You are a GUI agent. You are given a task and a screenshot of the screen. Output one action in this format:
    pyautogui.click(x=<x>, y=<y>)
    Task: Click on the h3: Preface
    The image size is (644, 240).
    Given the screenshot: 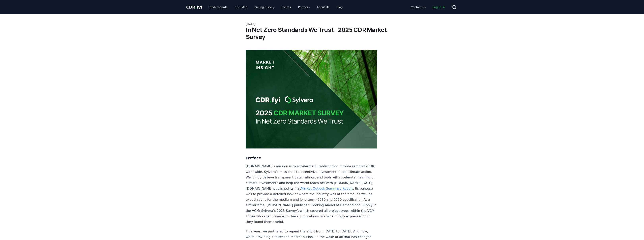 What is the action you would take?
    pyautogui.click(x=312, y=158)
    